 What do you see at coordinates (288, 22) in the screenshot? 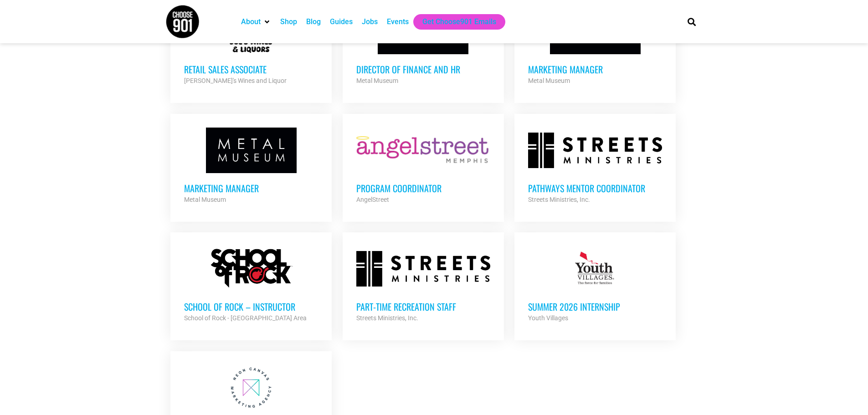
I see `div: Shop` at bounding box center [288, 22].